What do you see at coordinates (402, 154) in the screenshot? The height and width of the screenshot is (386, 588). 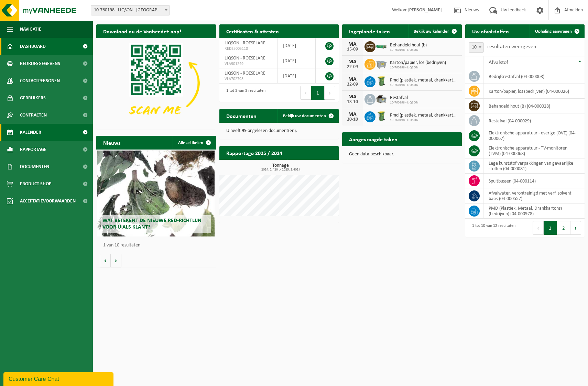 I see `p: Geen data beschikbaar.` at bounding box center [402, 154].